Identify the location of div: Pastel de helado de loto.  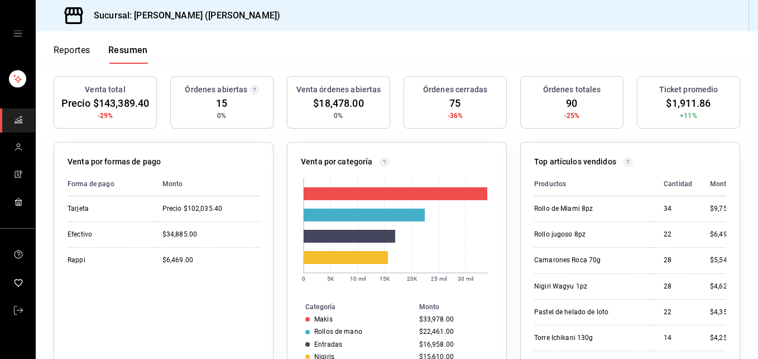
(590, 312).